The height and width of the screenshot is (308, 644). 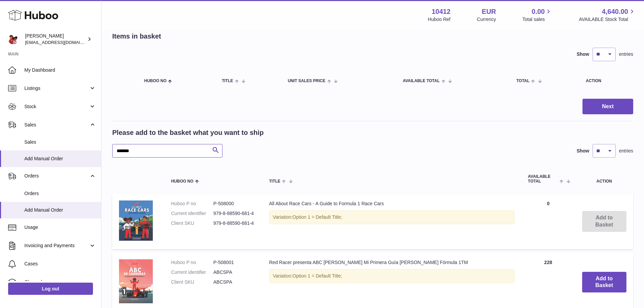 I want to click on span: Stock, so click(x=56, y=106).